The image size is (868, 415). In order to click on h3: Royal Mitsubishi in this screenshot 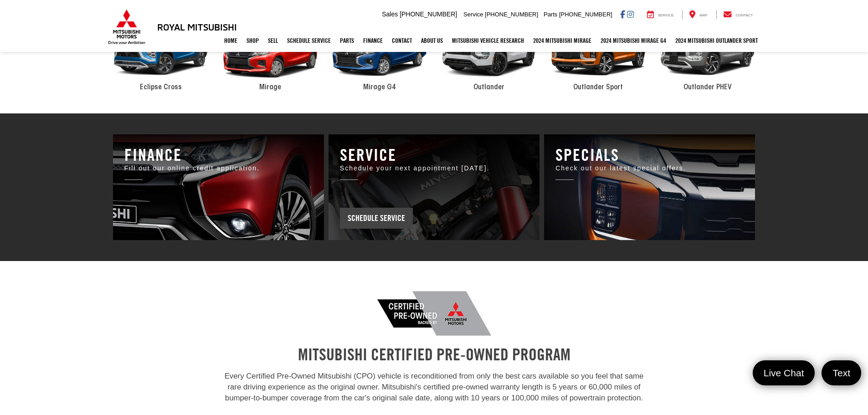, I will do `click(197, 27)`.